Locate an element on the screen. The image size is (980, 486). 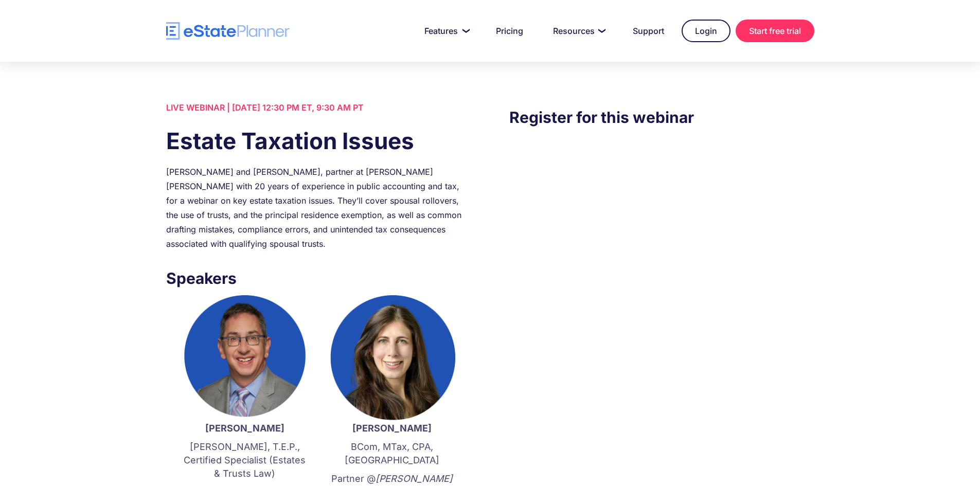
h1: Estate Taxation Issues is located at coordinates (318, 141).